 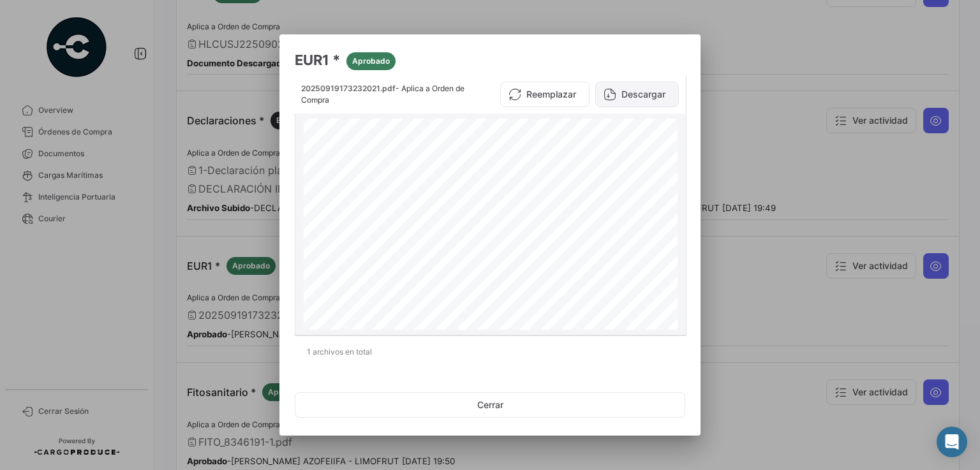 What do you see at coordinates (544, 95) in the screenshot?
I see `button: Reemplazar` at bounding box center [544, 95].